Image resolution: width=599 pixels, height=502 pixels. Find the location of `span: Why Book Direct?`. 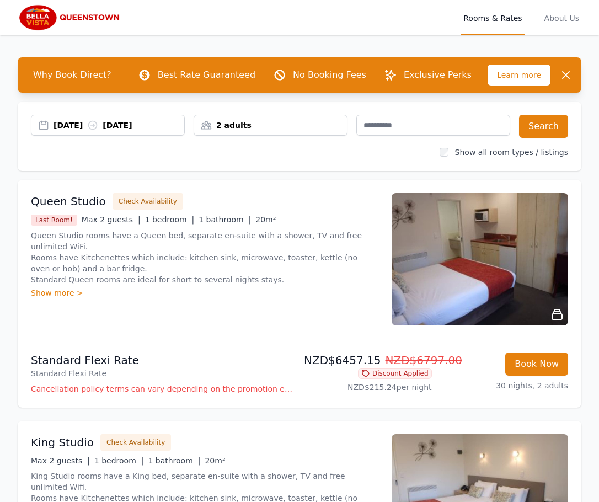

span: Why Book Direct? is located at coordinates (72, 75).